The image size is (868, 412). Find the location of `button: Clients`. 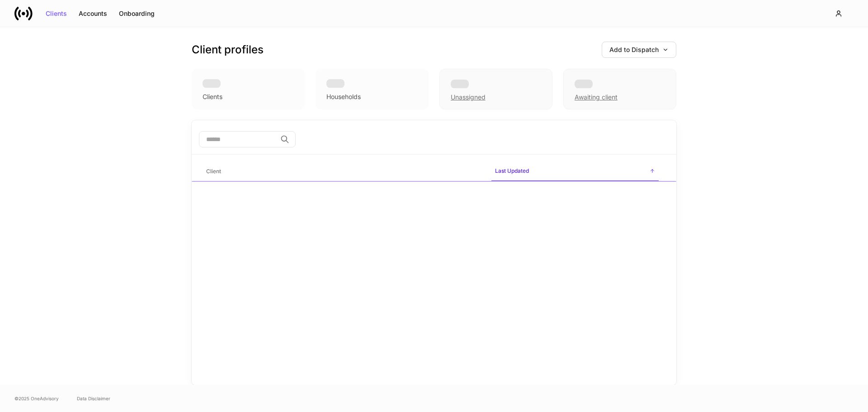

button: Clients is located at coordinates (56, 13).